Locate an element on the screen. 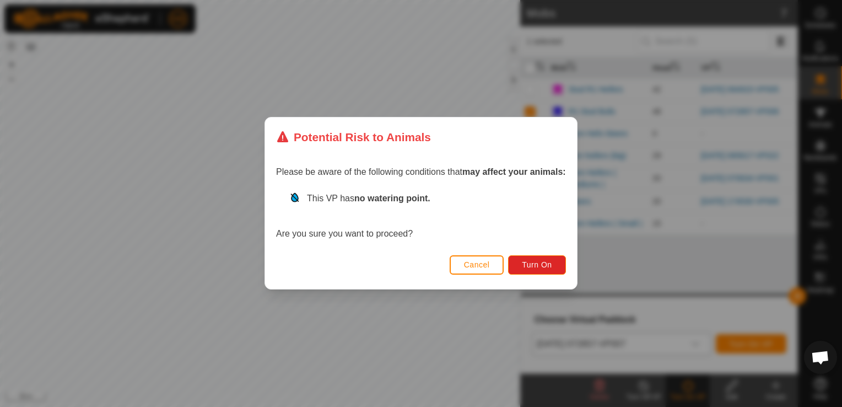 Image resolution: width=842 pixels, height=407 pixels. span: Please be aware of the following conditions that is located at coordinates (421, 172).